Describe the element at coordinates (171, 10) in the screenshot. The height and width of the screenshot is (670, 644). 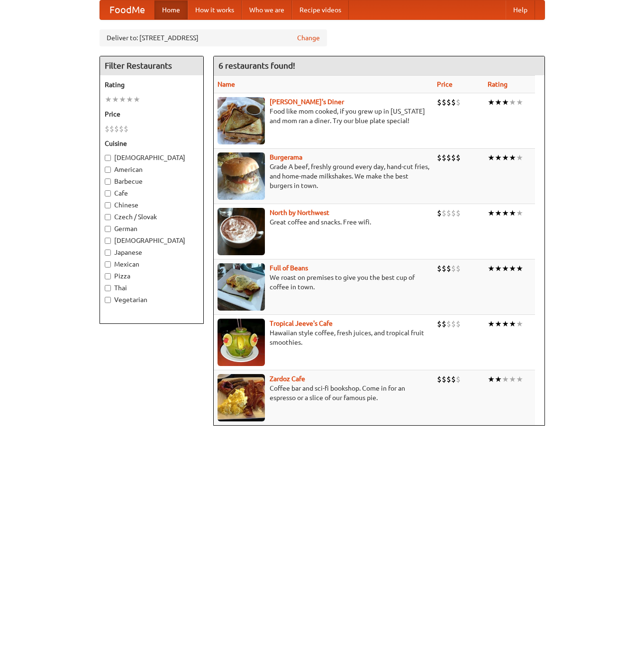
I see `a: Home` at that location.